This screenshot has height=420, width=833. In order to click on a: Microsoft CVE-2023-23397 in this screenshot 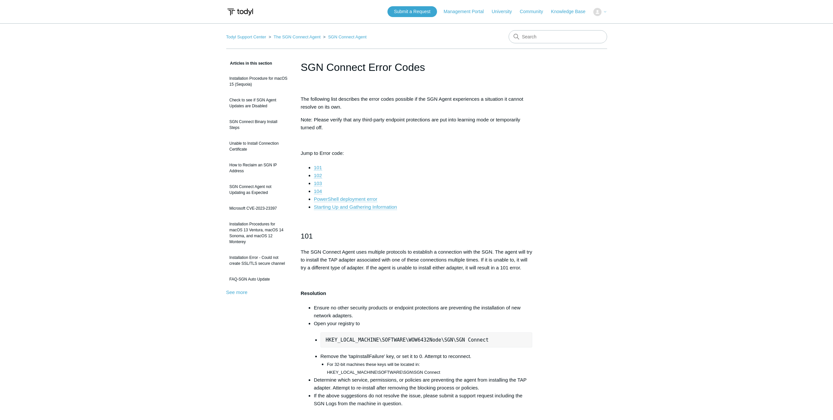, I will do `click(258, 208)`.